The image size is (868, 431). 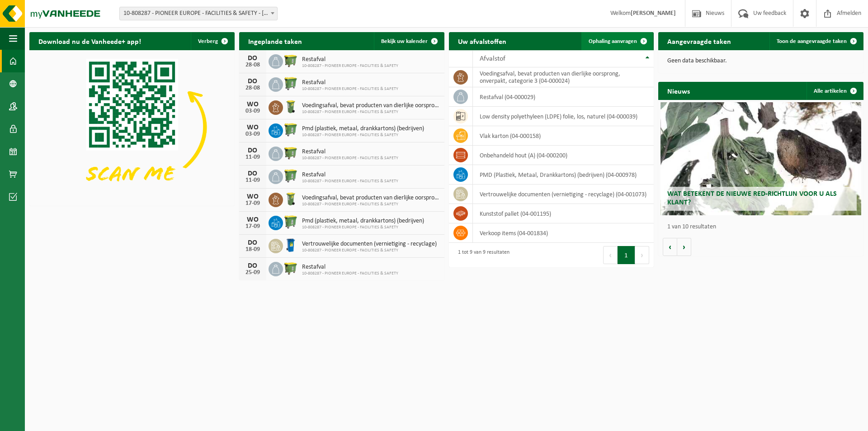 I want to click on a: Toon de aangevraagde taken, so click(x=816, y=41).